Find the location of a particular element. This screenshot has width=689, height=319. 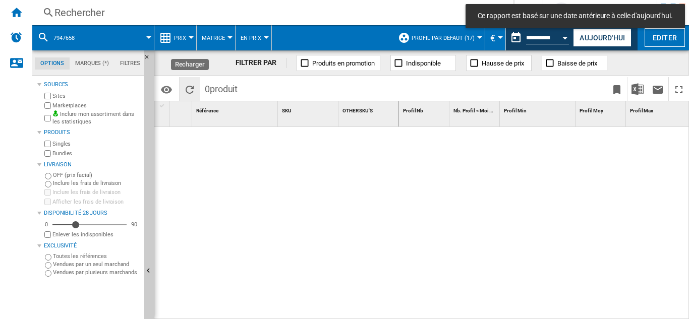

button: Masquer is located at coordinates (150, 59).